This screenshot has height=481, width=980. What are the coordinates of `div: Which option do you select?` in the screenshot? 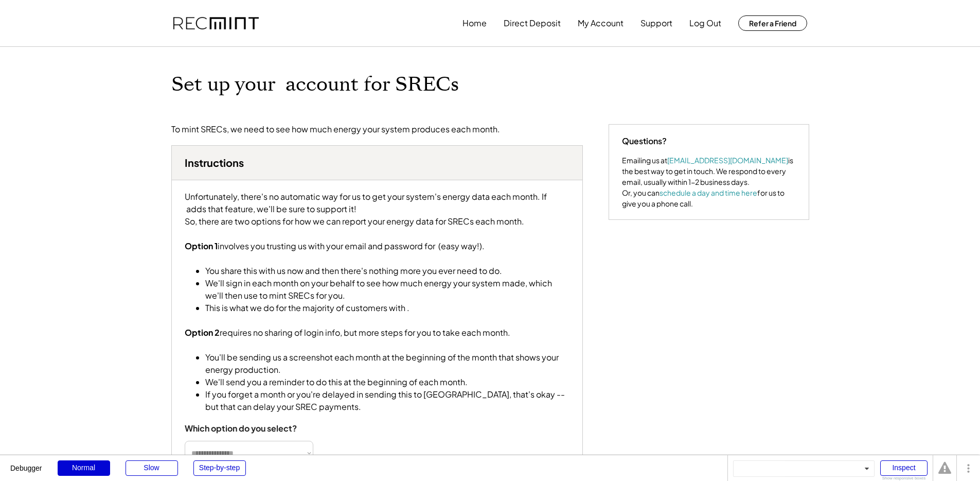 It's located at (241, 428).